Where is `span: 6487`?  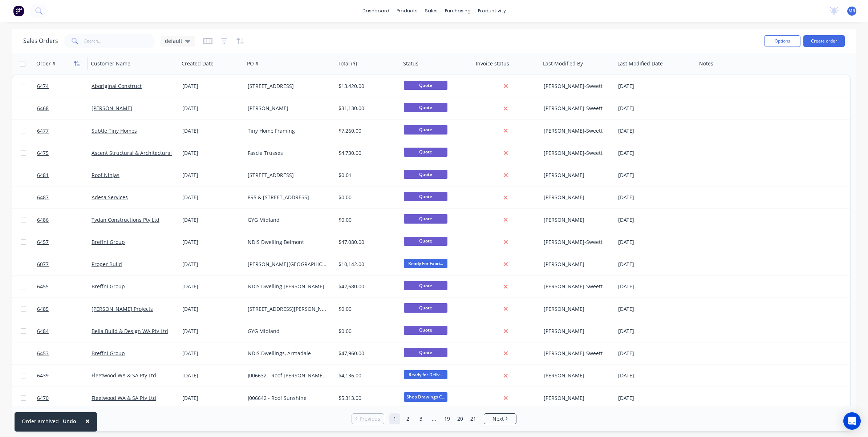 span: 6487 is located at coordinates (43, 197).